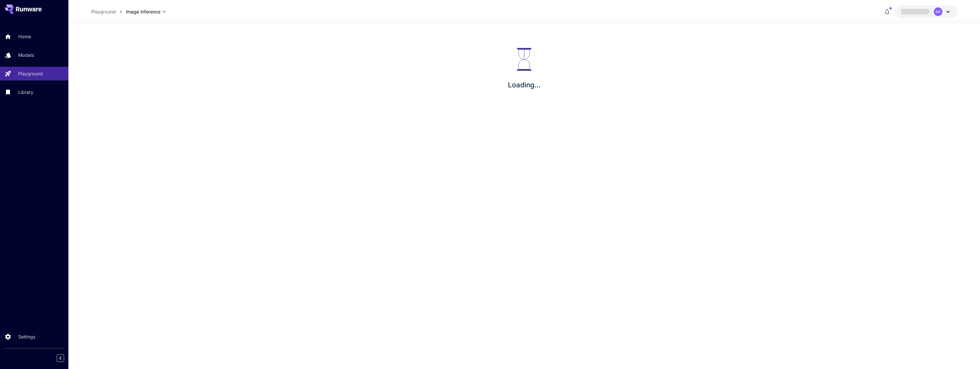  Describe the element at coordinates (104, 12) in the screenshot. I see `a: Playground` at that location.